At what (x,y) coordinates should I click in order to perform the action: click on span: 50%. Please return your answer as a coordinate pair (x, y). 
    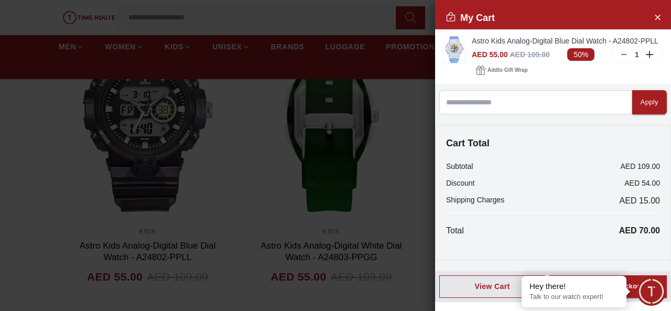
    Looking at the image, I should click on (580, 54).